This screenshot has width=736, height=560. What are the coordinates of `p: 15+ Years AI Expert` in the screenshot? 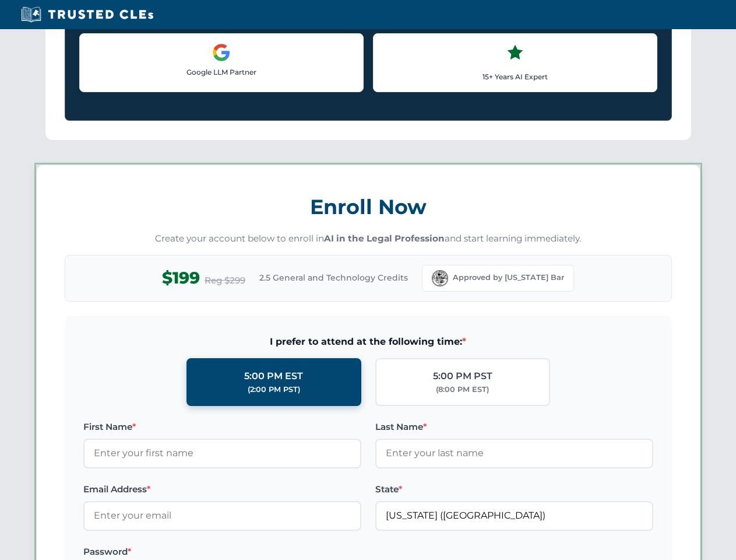 It's located at (516, 76).